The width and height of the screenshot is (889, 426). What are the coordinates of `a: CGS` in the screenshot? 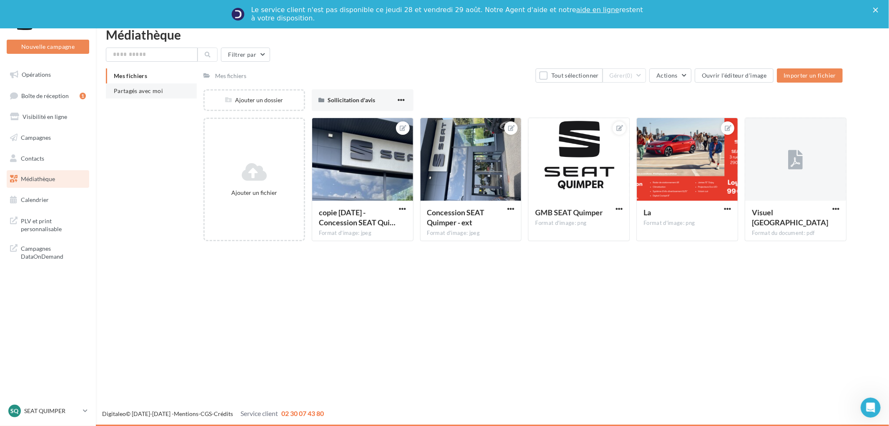 It's located at (206, 413).